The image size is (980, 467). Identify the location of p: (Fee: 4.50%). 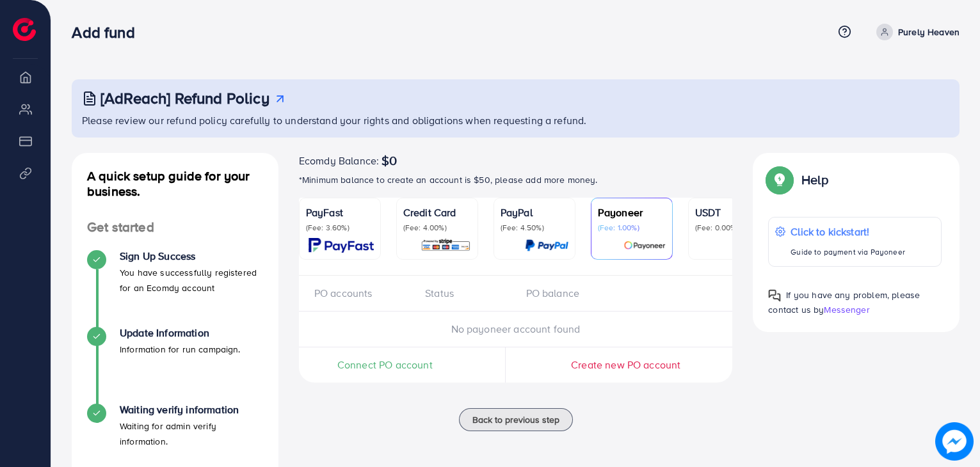
(534, 228).